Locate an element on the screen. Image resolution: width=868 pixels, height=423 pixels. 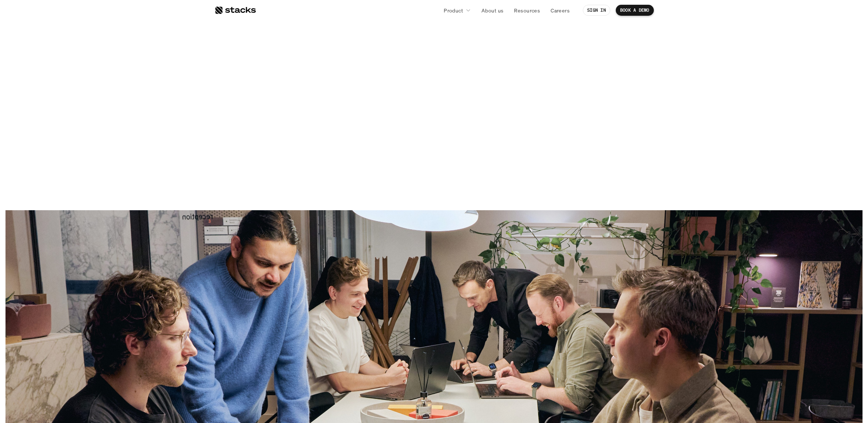
a: SIGN IN is located at coordinates (596, 10).